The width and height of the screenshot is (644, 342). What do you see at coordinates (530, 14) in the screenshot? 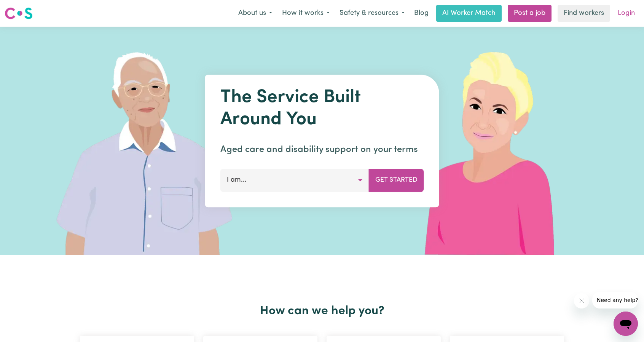
I see `a: Post a job` at bounding box center [530, 14].